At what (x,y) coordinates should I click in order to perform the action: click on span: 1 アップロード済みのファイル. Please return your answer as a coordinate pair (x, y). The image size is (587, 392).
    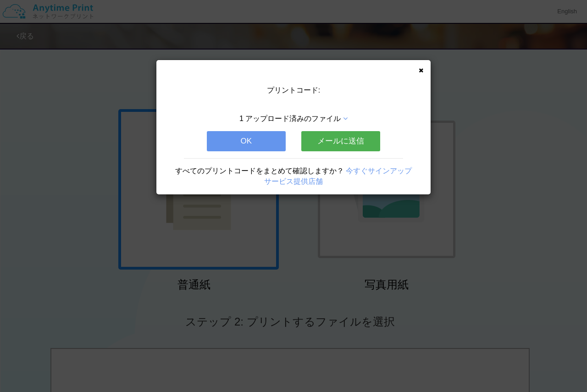
    Looking at the image, I should click on (290, 118).